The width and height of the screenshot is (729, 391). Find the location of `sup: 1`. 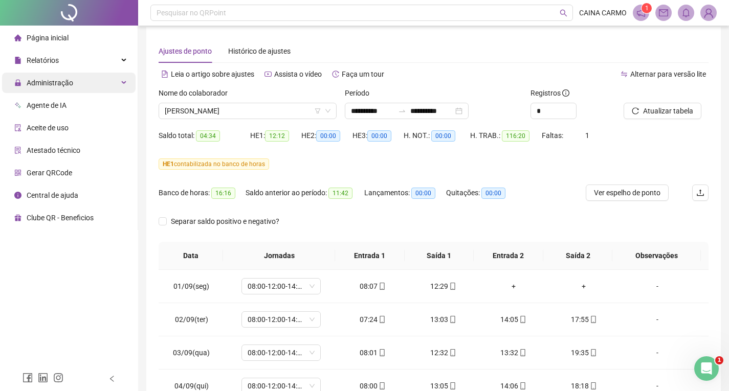

sup: 1 is located at coordinates (647, 8).